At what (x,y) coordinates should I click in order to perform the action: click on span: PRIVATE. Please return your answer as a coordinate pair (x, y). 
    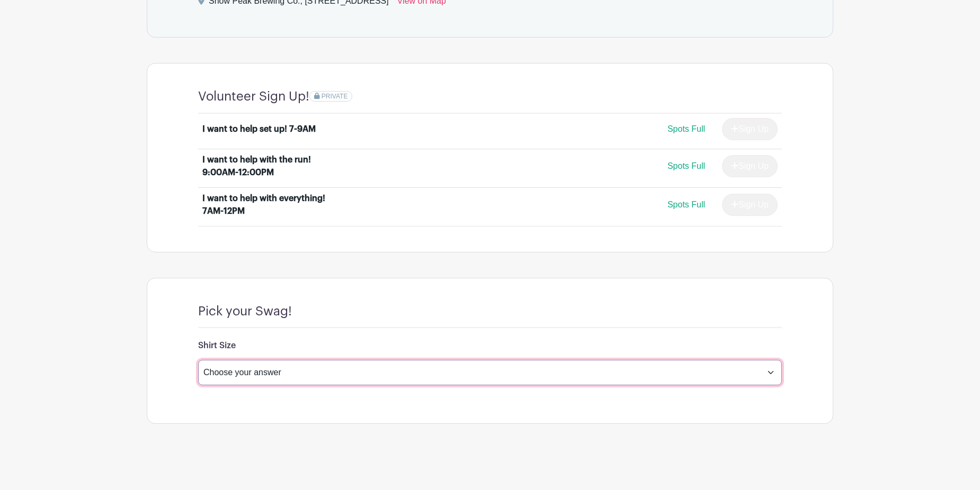
    Looking at the image, I should click on (335, 97).